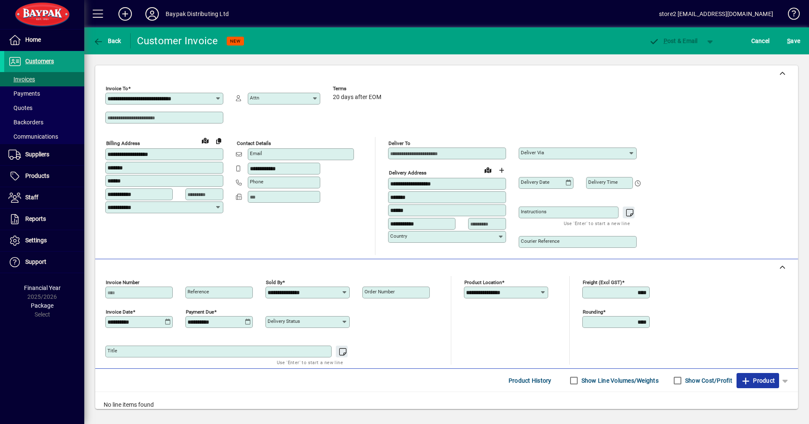 The height and width of the screenshot is (424, 809). Describe the element at coordinates (665, 41) in the screenshot. I see `span: P` at that location.